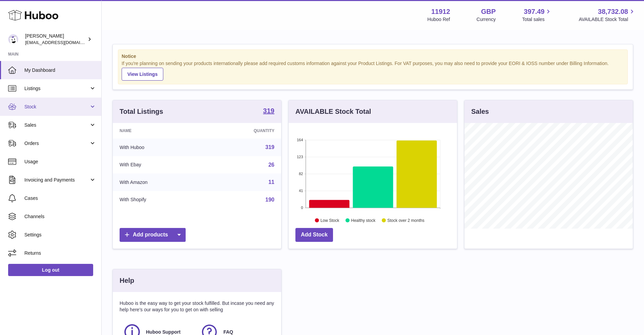 This screenshot has width=644, height=335. What do you see at coordinates (60, 70) in the screenshot?
I see `span: My Dashboard` at bounding box center [60, 70].